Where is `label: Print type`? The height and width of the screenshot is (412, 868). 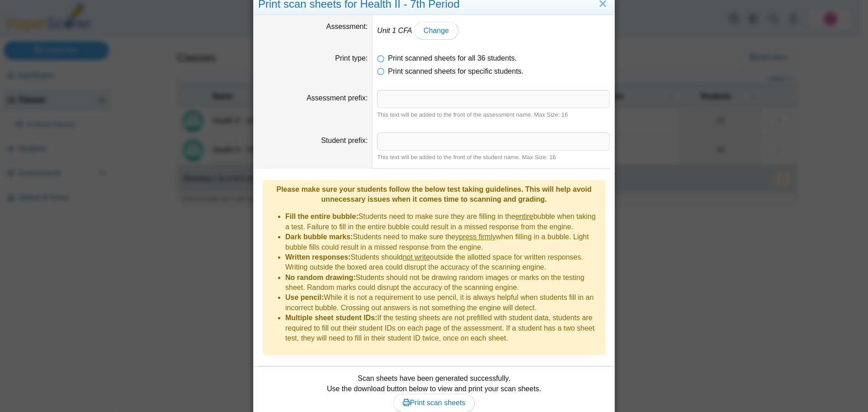 label: Print type is located at coordinates (352, 58).